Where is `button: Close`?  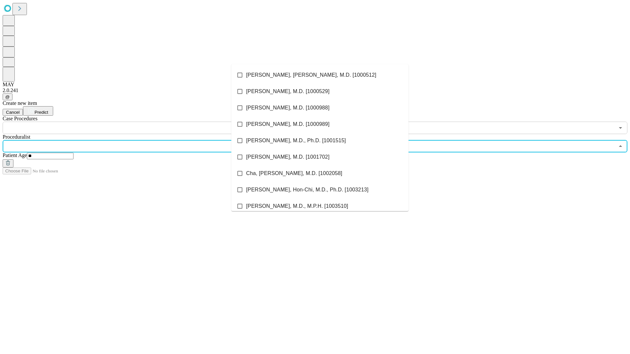
button: Close is located at coordinates (620, 146).